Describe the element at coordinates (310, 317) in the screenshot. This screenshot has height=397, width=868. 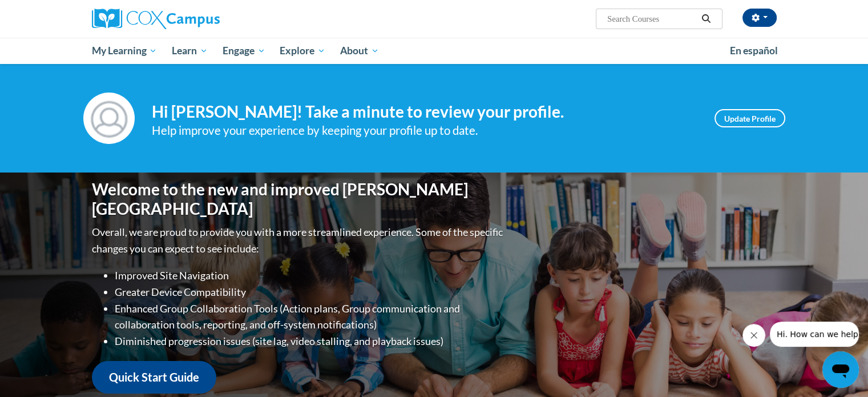
I see `li: Enhanced Group Collaboration Tools (Action plans, Group communication and collaboration tools, re...` at that location.